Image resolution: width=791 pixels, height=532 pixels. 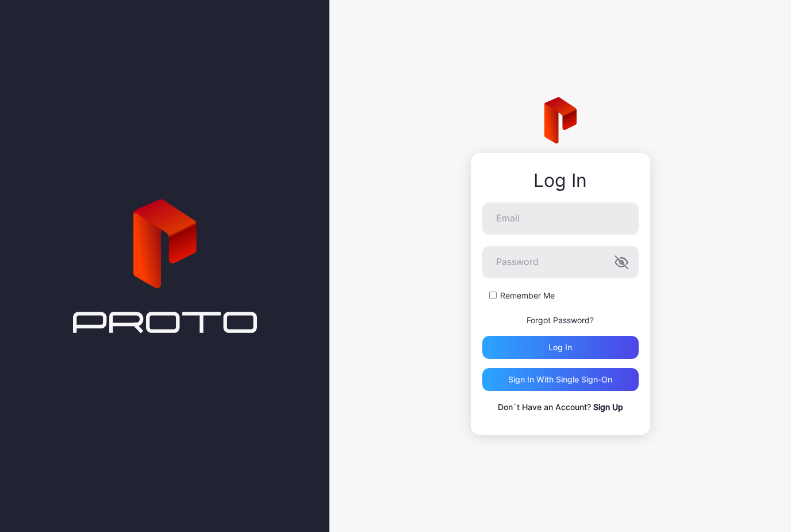 I want to click on button: Sign in With Single Sign-On, so click(x=561, y=379).